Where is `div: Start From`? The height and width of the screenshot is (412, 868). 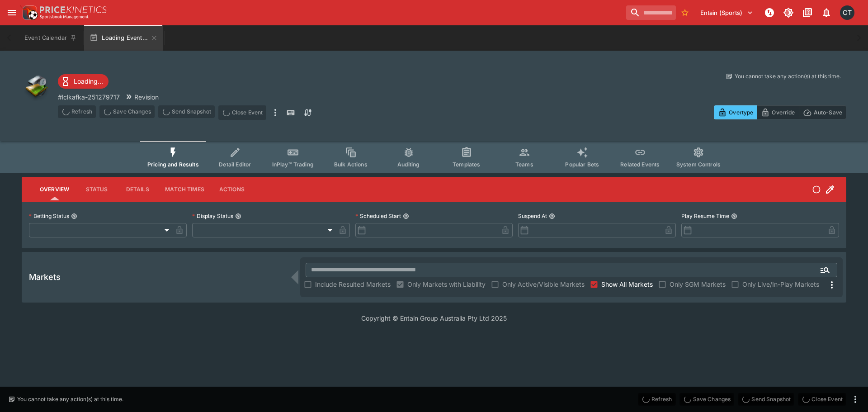
div: Start From is located at coordinates (780, 112).